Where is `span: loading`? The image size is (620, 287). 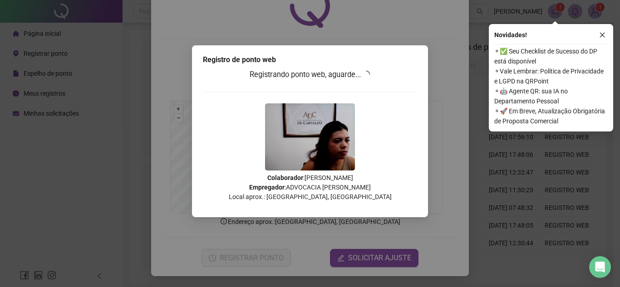
span: loading is located at coordinates (367, 74).